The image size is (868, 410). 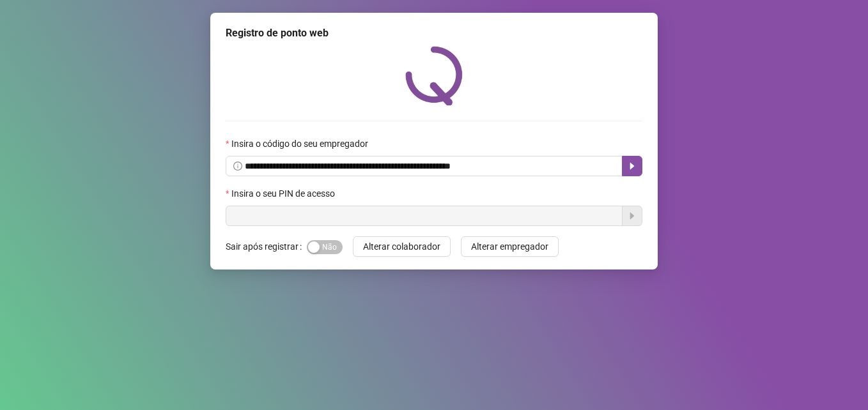 What do you see at coordinates (285, 194) in the screenshot?
I see `label: Insira o seu PIN de acesso` at bounding box center [285, 194].